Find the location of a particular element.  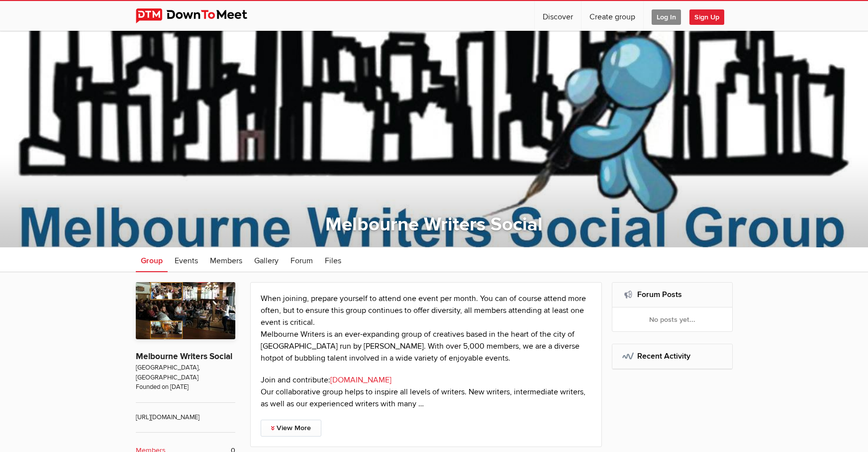

a: Log In is located at coordinates (666, 16).